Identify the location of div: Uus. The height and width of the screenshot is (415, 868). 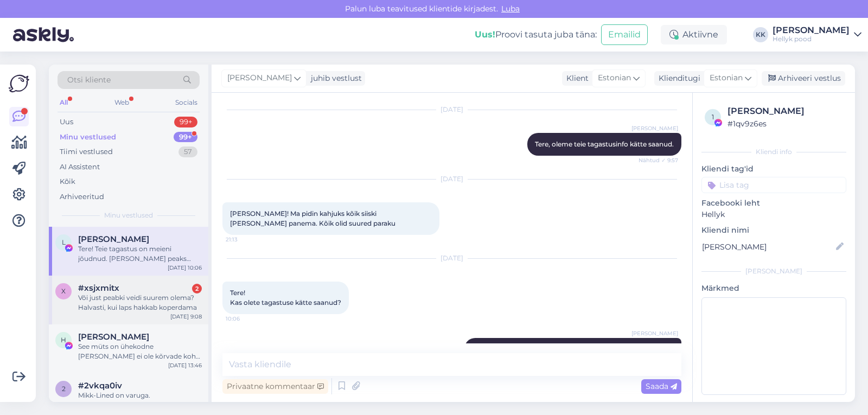
(66, 122).